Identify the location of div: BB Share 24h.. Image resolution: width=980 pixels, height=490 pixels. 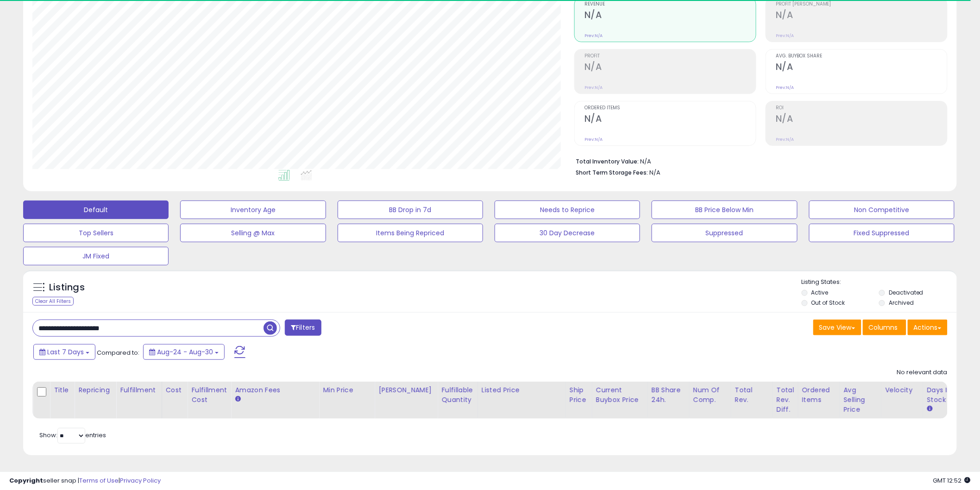
(668, 396).